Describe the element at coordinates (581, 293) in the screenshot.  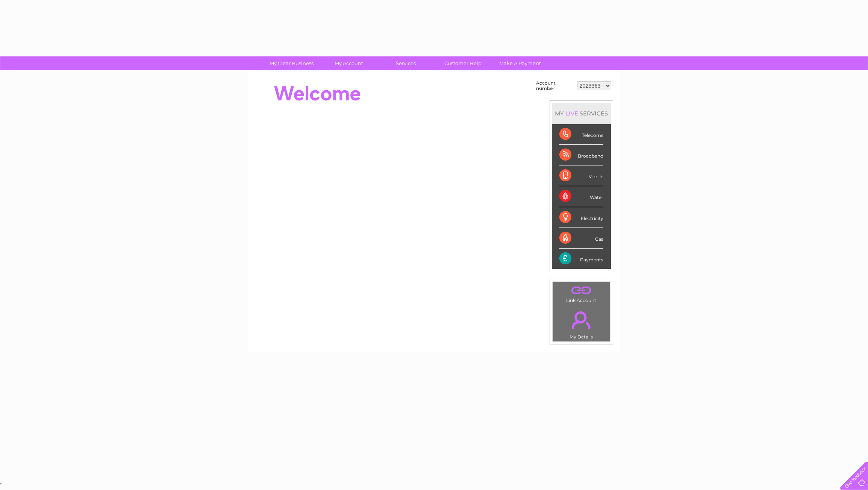
I see `td: Link Account` at that location.